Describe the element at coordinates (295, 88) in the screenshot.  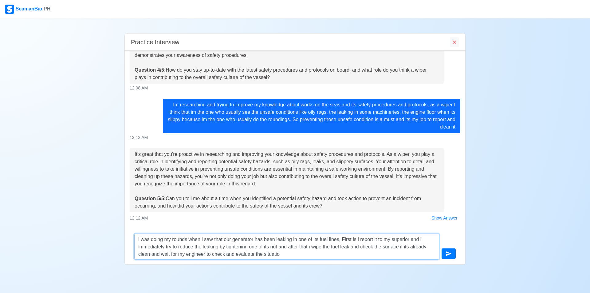
I see `div: 12:08 AM` at that location.